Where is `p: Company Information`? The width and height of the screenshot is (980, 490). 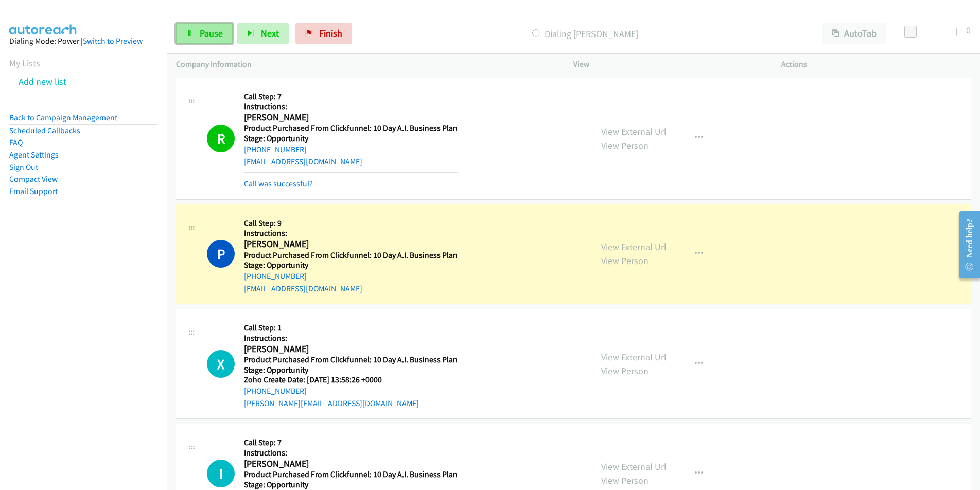 p: Company Information is located at coordinates (365, 64).